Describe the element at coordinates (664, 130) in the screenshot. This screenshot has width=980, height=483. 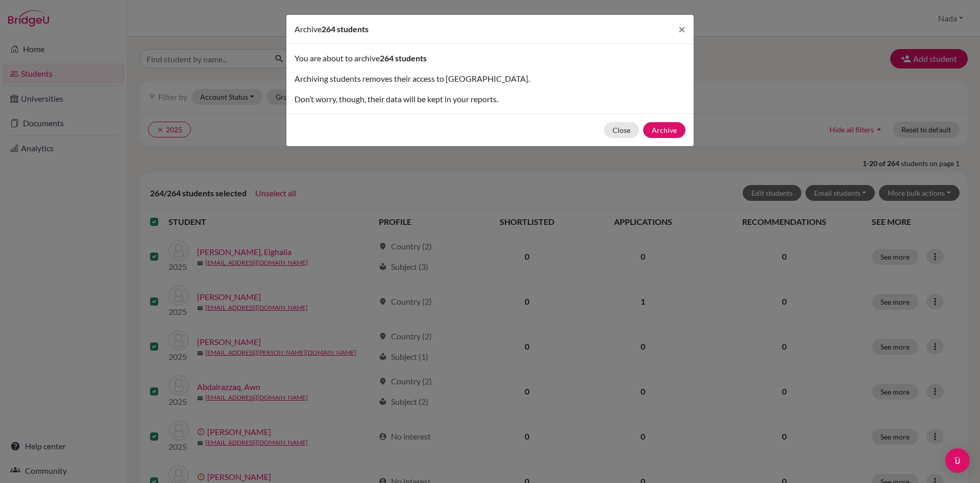
I see `button: Archive` at that location.